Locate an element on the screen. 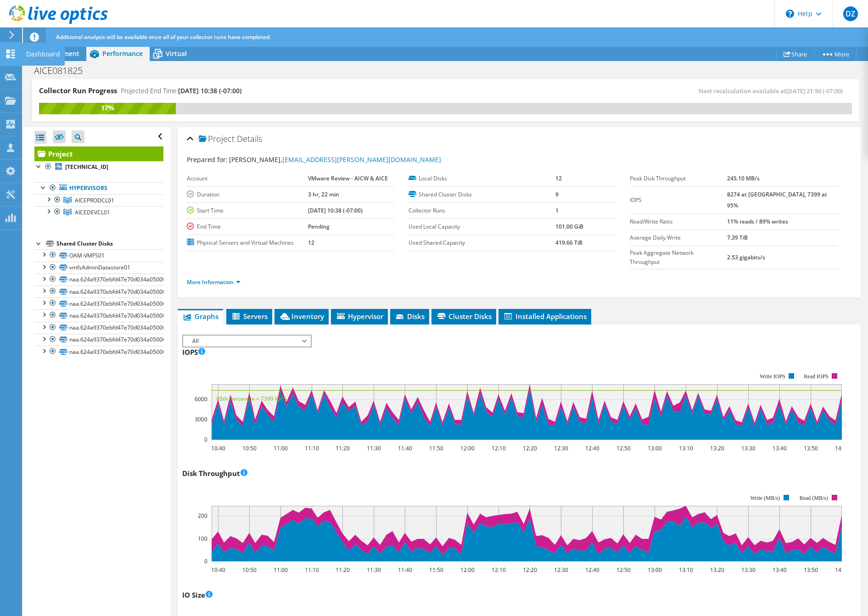 Image resolution: width=868 pixels, height=616 pixels. a: More is located at coordinates (835, 54).